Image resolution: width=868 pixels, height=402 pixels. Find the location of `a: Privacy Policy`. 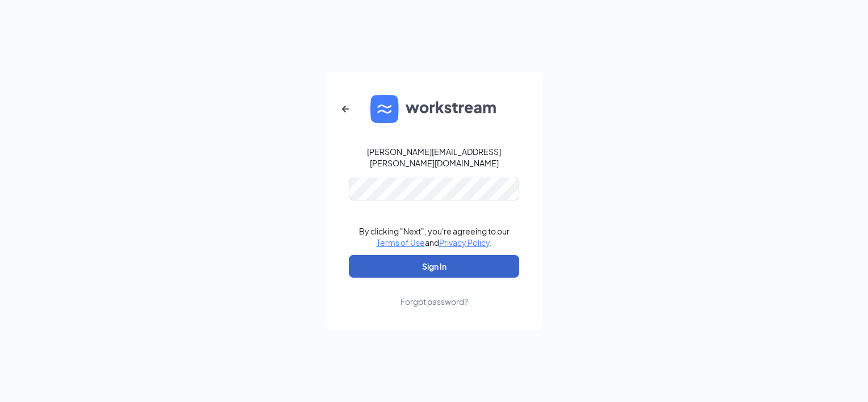

a: Privacy Policy is located at coordinates (464, 242).